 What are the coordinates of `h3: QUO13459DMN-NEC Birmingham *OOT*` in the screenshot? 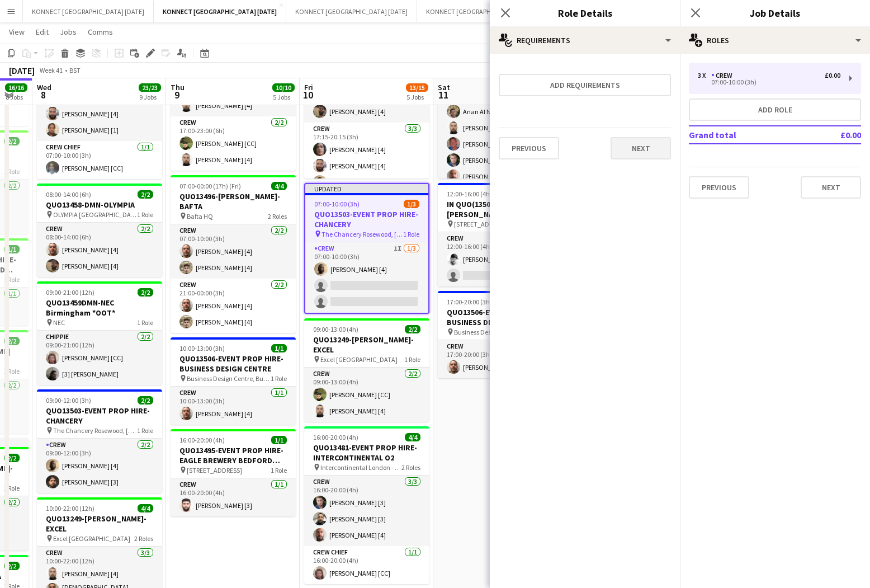 It's located at (100, 307).